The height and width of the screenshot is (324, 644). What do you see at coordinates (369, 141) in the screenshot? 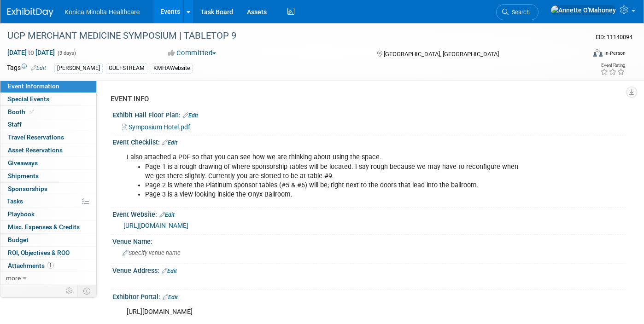
I see `div: Event Checklist:` at bounding box center [369, 141].